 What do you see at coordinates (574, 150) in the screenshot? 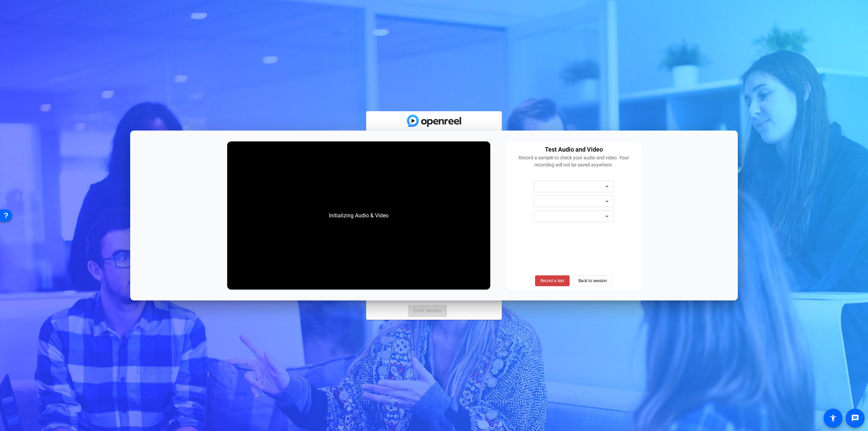
I see `div: Test Audio and Video` at bounding box center [574, 150].